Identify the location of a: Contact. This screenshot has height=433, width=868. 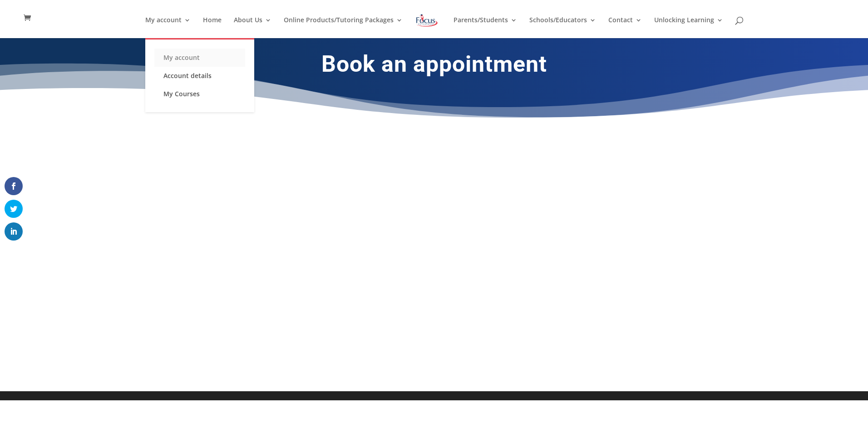
(625, 27).